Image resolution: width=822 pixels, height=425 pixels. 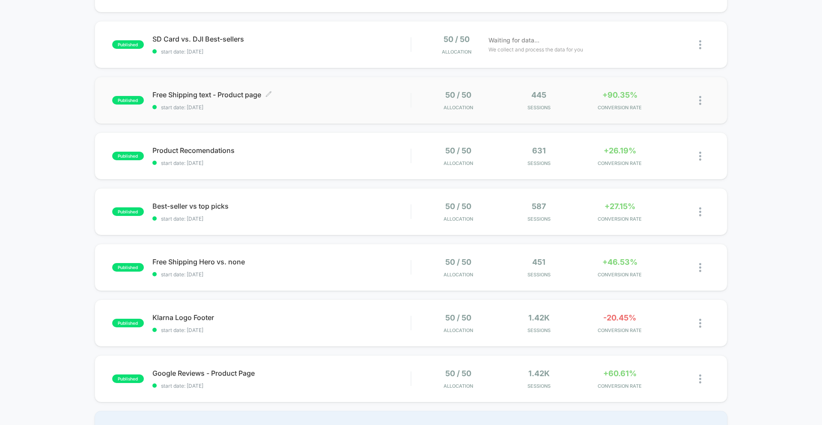 What do you see at coordinates (620, 206) in the screenshot?
I see `span: +27.15%` at bounding box center [620, 206].